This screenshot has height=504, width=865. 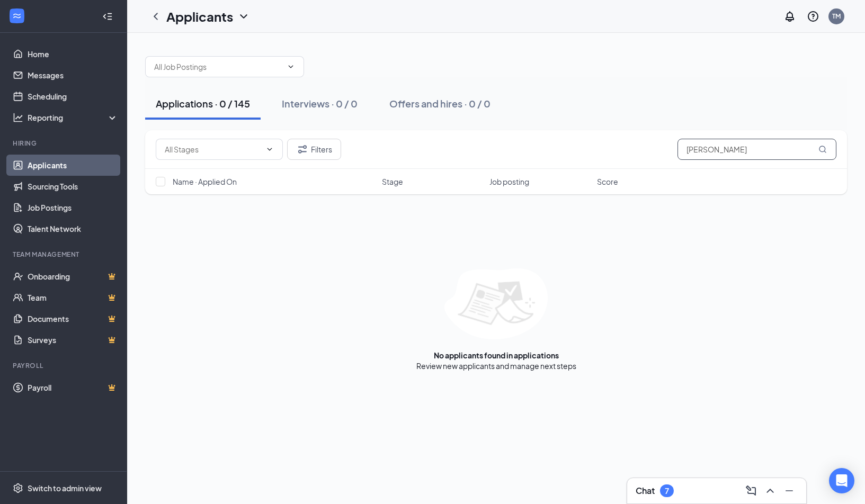 What do you see at coordinates (496, 304) in the screenshot?
I see `img: empty-state` at bounding box center [496, 304].